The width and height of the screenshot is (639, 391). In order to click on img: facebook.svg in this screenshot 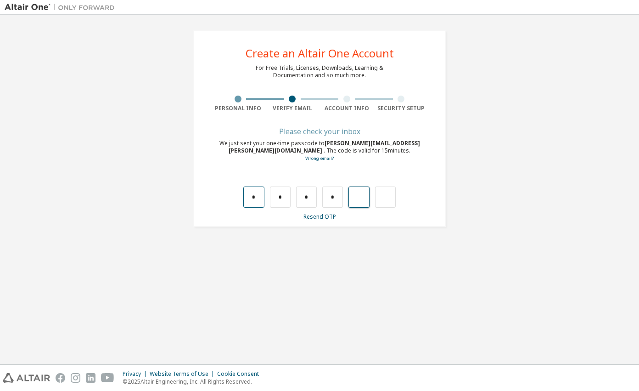, I will do `click(60, 378)`.